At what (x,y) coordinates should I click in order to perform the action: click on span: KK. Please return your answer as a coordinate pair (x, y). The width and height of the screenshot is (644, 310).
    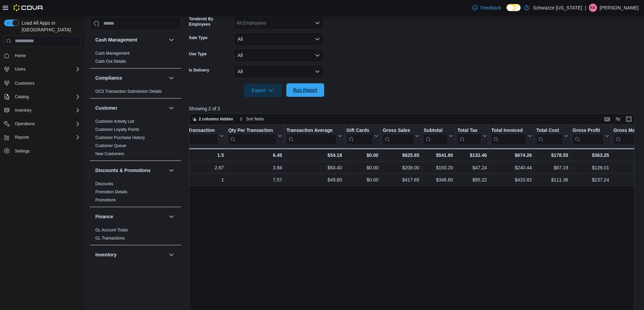
    Looking at the image, I should click on (593, 8).